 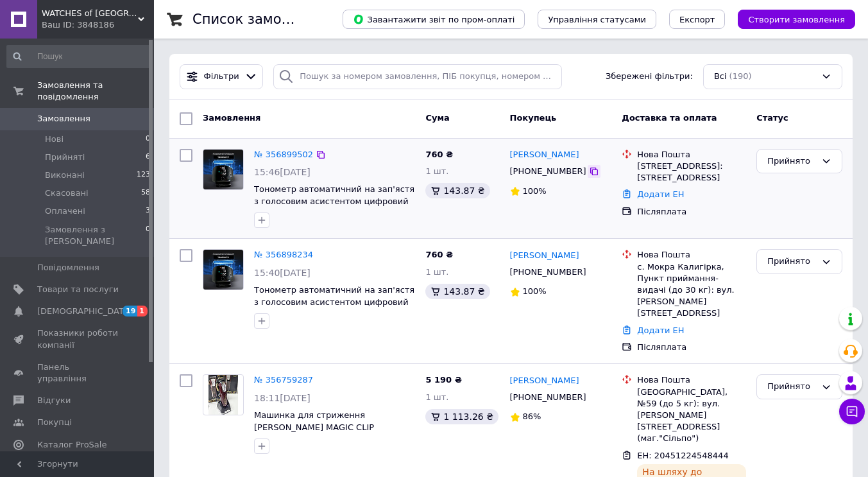 I want to click on span: (190), so click(x=740, y=76).